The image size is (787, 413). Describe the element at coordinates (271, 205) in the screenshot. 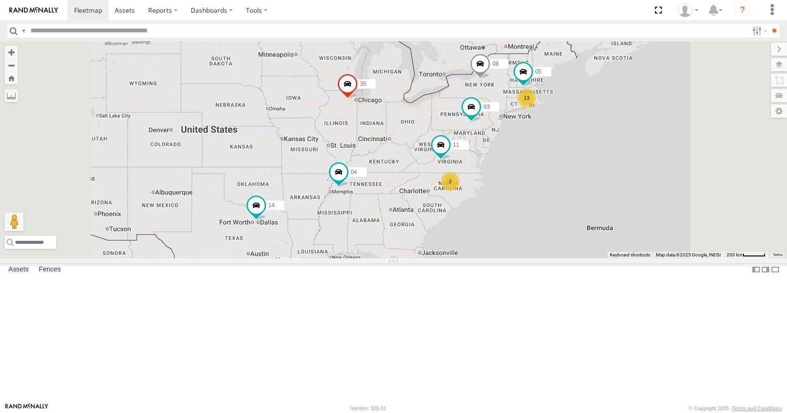

I see `span: 14` at that location.